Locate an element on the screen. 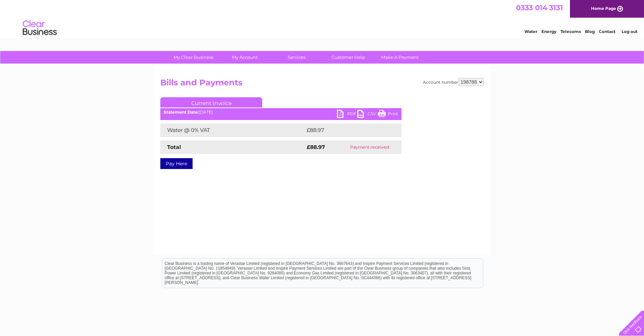 This screenshot has width=644, height=336. img: logo.png is located at coordinates (40, 28).